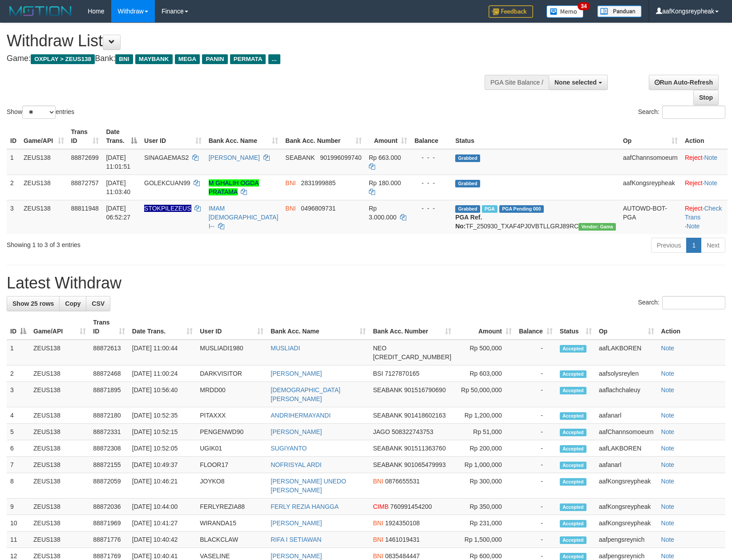 The image size is (732, 560). Describe the element at coordinates (18, 539) in the screenshot. I see `td: 11` at that location.